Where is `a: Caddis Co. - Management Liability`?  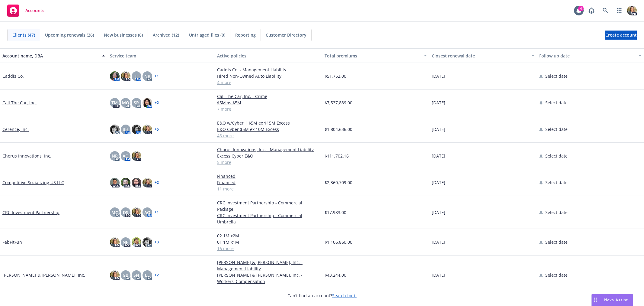 a: Caddis Co. - Management Liability is located at coordinates (268, 70).